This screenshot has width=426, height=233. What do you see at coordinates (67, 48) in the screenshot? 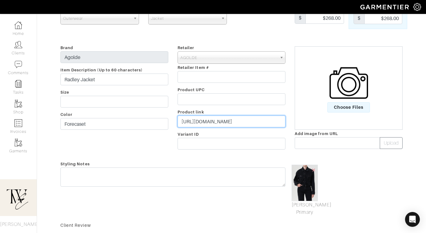
I see `span: Brand` at bounding box center [67, 48].